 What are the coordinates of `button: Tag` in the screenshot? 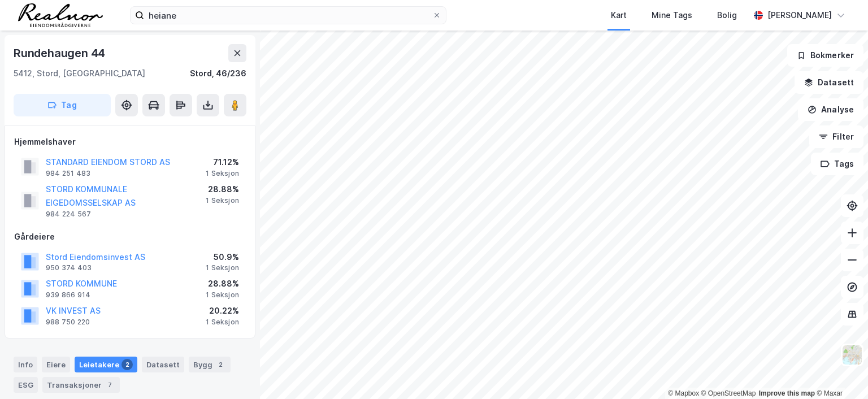 It's located at (62, 105).